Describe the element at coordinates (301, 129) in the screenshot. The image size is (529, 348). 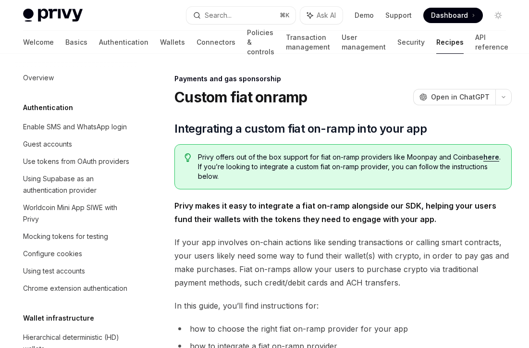
I see `span: Integrating a custom fiat on-ramp into your app` at that location.